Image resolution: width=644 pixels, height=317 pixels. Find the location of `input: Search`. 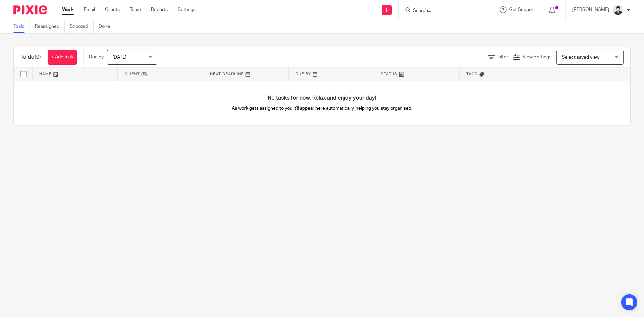

input: Search is located at coordinates (442, 11).